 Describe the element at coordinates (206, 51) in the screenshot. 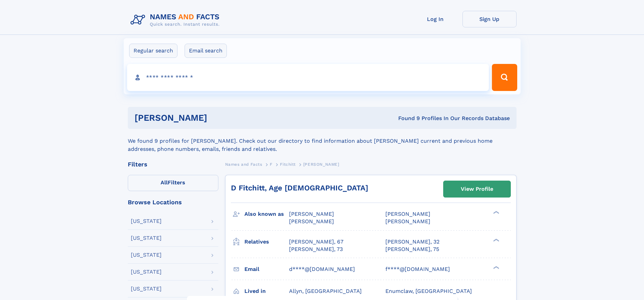

I see `label: Email search` at that location.